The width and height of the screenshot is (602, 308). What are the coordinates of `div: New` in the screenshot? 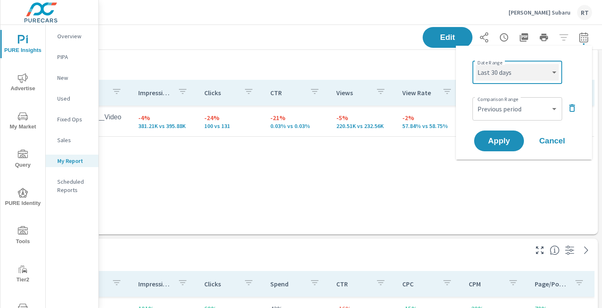 It's located at (72, 78).